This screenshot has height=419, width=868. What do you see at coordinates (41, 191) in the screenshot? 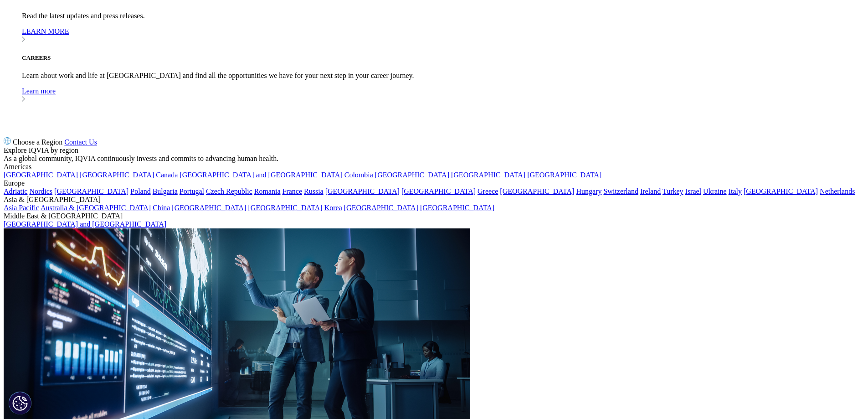
I see `a: Nordics` at bounding box center [41, 191].